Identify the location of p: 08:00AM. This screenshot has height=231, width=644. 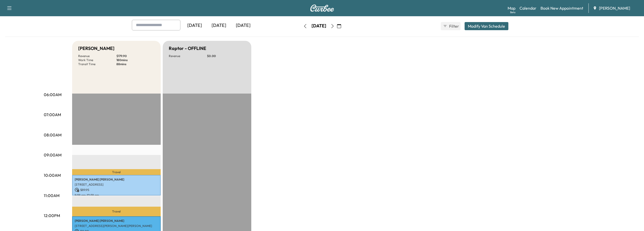
(53, 135).